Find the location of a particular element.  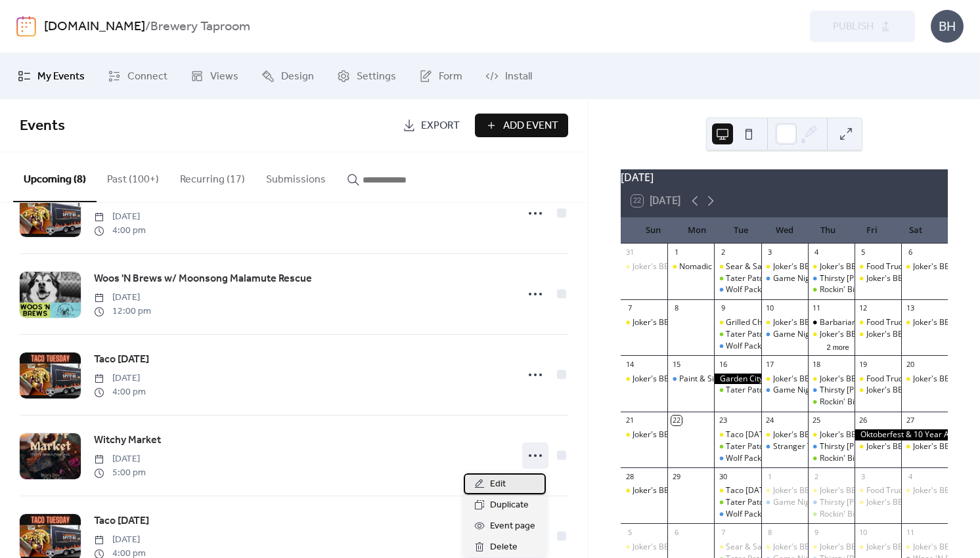

a: Views is located at coordinates (214, 76).